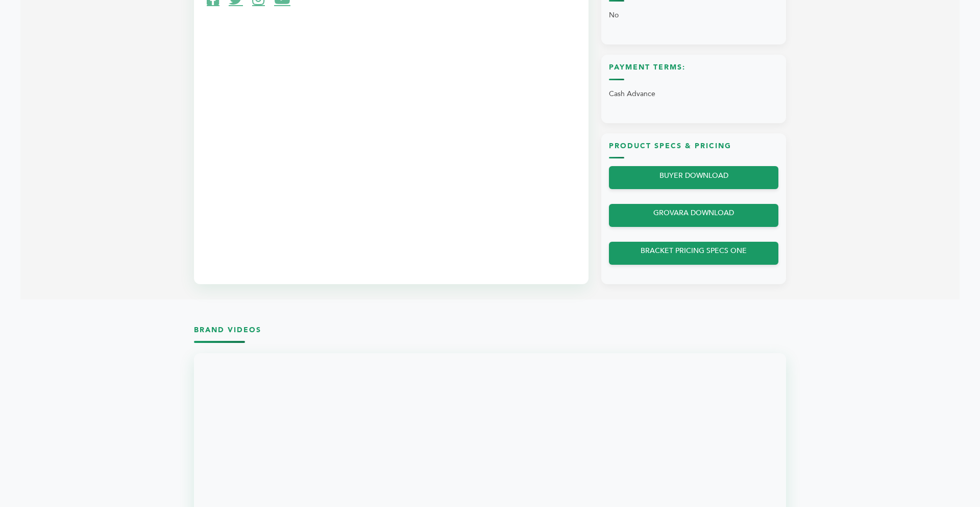 This screenshot has width=980, height=507. Describe the element at coordinates (490, 333) in the screenshot. I see `h3: Brand Videos` at that location.